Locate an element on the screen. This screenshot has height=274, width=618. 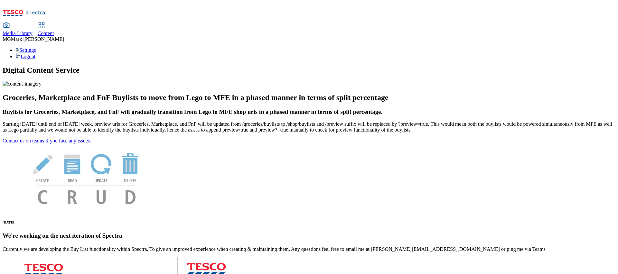
span: Content is located at coordinates (46, 33).